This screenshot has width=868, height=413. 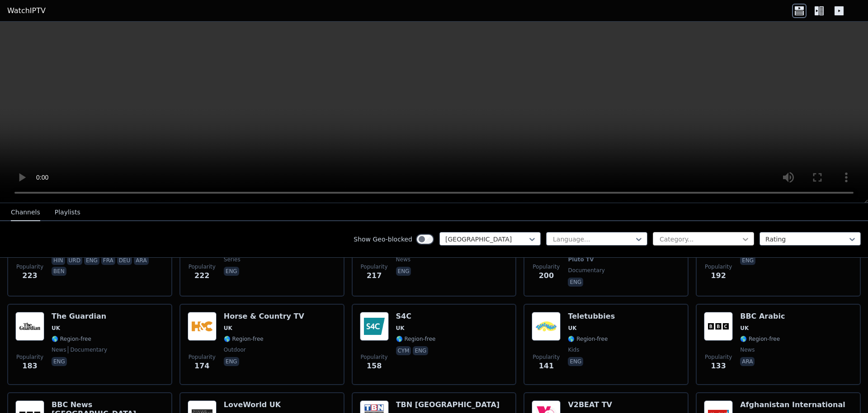 I want to click on label: Show Geo-blocked, so click(x=383, y=239).